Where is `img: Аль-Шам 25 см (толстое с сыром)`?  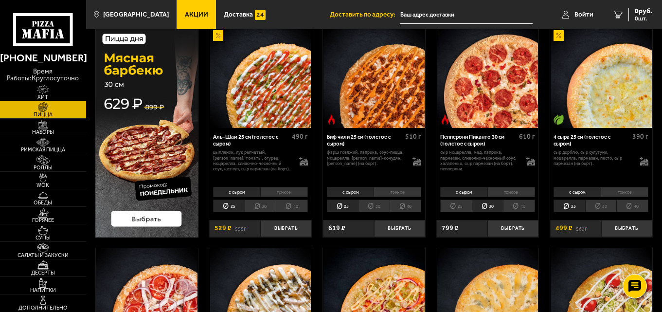
img: Аль-Шам 25 см (толстое с сыром) is located at coordinates (261, 78).